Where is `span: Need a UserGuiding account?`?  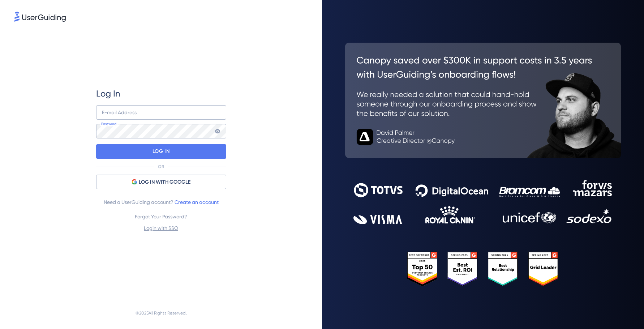
span: Need a UserGuiding account? is located at coordinates (161, 202).